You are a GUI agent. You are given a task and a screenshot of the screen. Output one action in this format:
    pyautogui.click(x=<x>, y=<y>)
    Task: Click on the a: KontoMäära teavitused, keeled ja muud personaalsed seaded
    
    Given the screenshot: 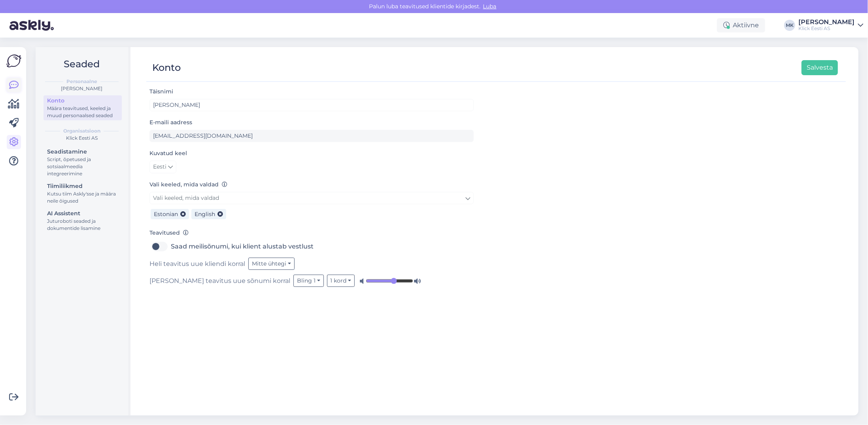 What is the action you would take?
    pyautogui.click(x=83, y=107)
    